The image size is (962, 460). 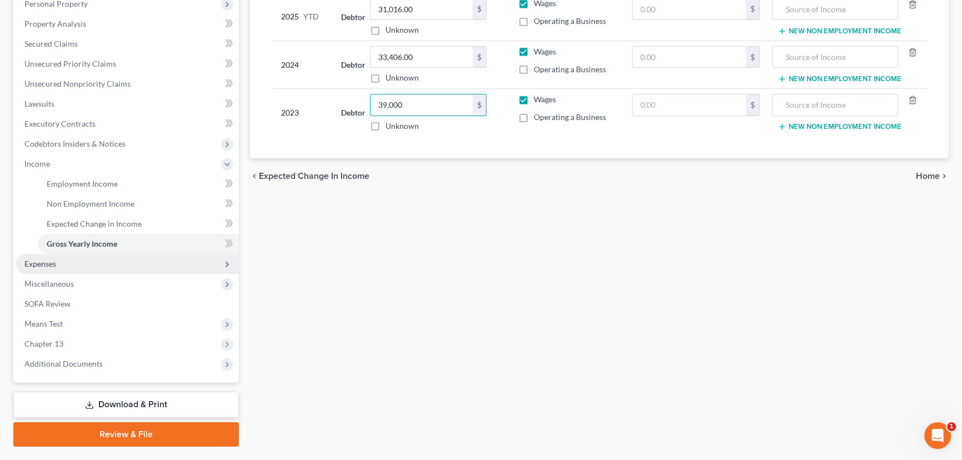 What do you see at coordinates (138, 244) in the screenshot?
I see `a: Gross Yearly Income` at bounding box center [138, 244].